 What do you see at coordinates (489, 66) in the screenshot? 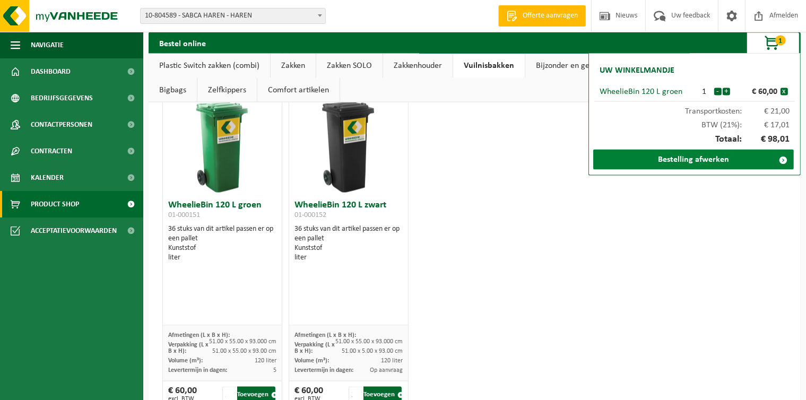
I see `a: Vuilnisbakken` at bounding box center [489, 66].